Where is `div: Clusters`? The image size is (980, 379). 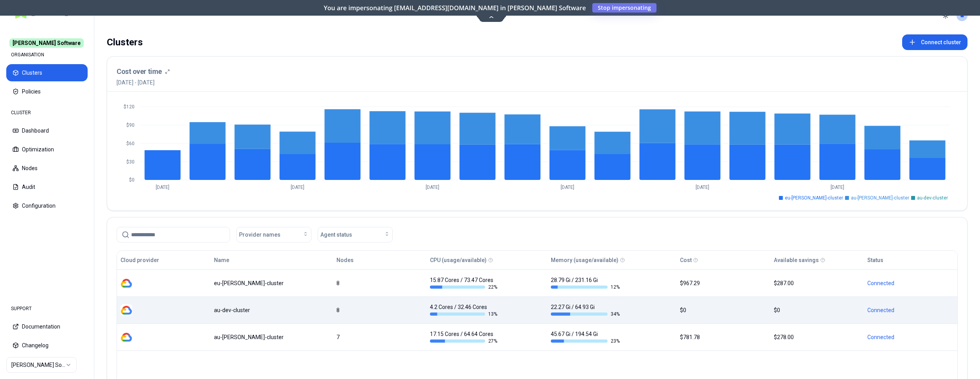
div: Clusters is located at coordinates (125, 42).